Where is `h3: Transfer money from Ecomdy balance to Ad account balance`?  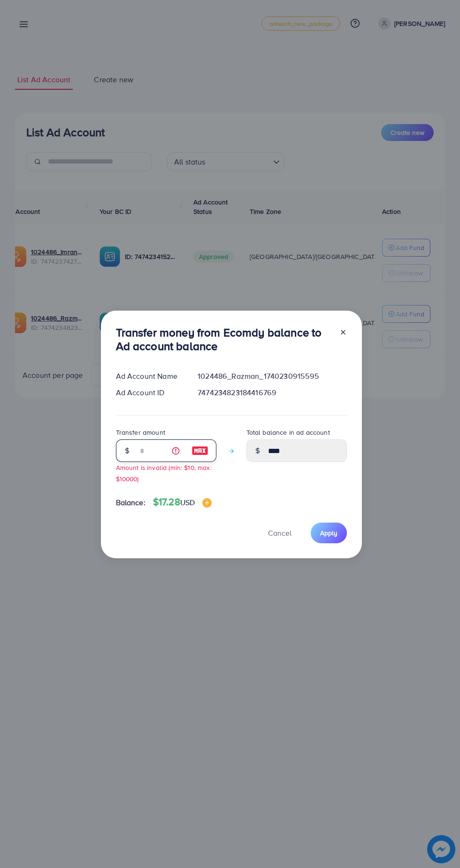
h3: Transfer money from Ecomdy balance to Ad account balance is located at coordinates (224, 340).